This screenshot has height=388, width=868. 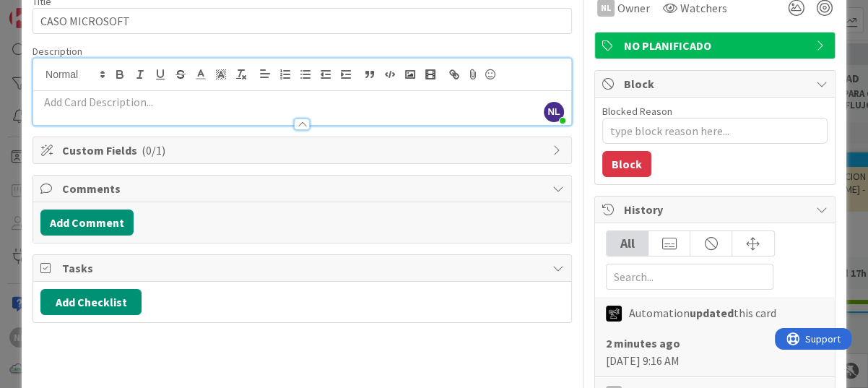 What do you see at coordinates (303, 268) in the screenshot?
I see `span: Tasks` at bounding box center [303, 268].